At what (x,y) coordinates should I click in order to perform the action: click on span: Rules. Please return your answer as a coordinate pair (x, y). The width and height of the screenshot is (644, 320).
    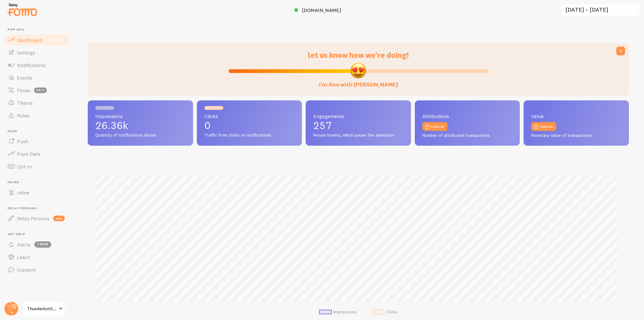
    Looking at the image, I should click on (23, 115).